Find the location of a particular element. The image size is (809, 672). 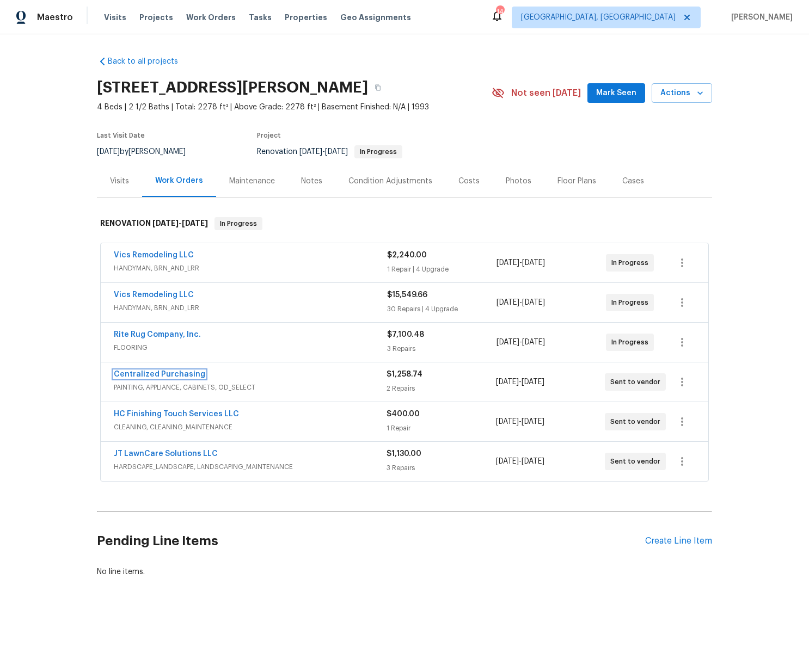

span: $1,130.00 is located at coordinates (404, 454).